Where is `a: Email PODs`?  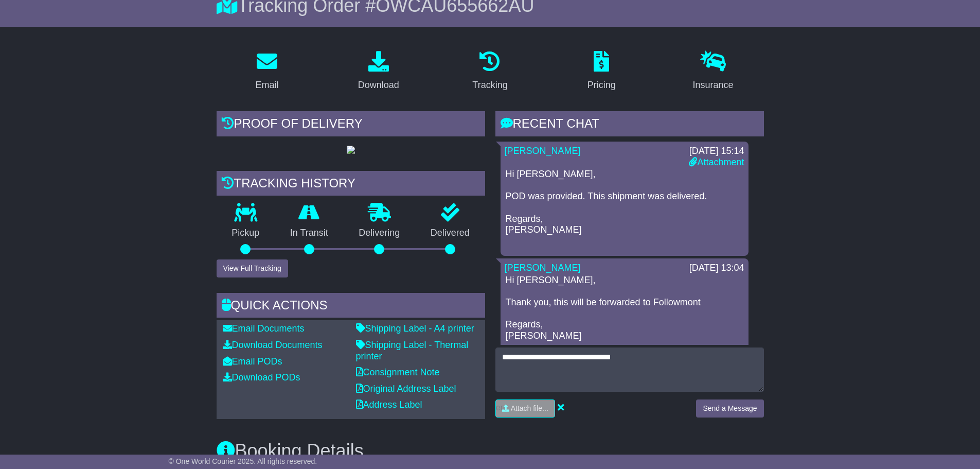
a: Email PODs is located at coordinates (253, 361).